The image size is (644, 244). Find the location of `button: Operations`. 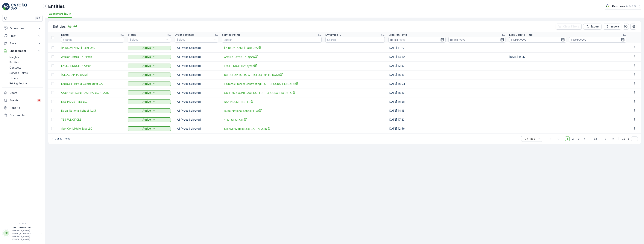

button: Operations is located at coordinates (22, 29).